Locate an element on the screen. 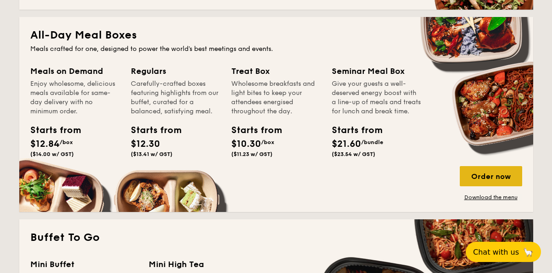 This screenshot has height=273, width=552. div: Order now is located at coordinates (491, 176).